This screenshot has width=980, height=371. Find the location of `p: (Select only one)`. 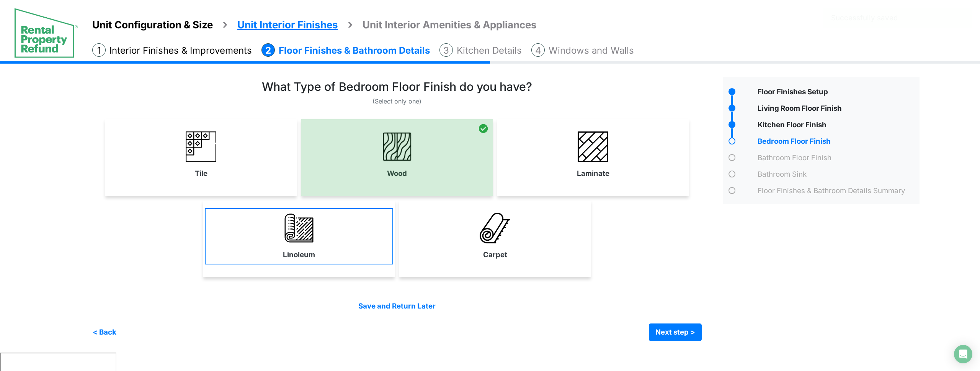

p: (Select only one) is located at coordinates (397, 101).